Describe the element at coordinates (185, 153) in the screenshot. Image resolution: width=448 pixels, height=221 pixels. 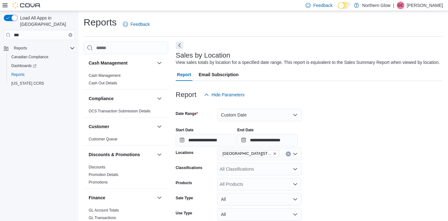
I see `label: Locations` at that location.